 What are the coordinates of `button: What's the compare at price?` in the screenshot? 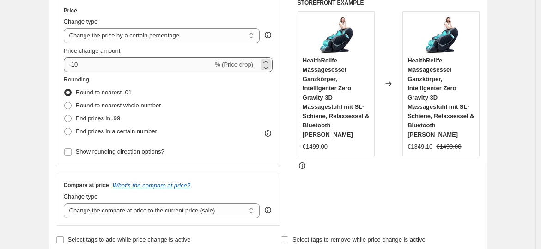 It's located at (152, 185).